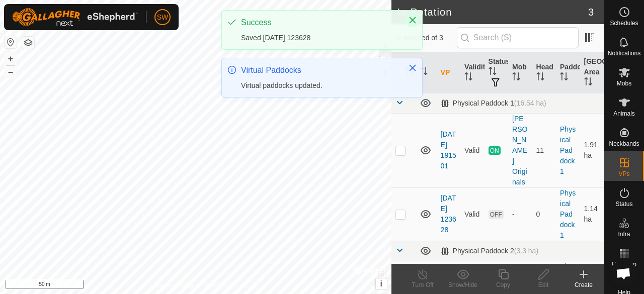 The height and width of the screenshot is (294, 644). I want to click on th: Status, so click(496, 73).